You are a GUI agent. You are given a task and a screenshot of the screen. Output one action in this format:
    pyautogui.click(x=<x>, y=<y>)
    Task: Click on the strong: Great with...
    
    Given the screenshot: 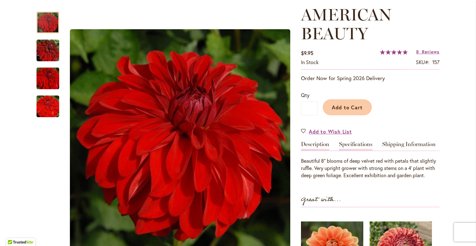 What is the action you would take?
    pyautogui.click(x=321, y=200)
    